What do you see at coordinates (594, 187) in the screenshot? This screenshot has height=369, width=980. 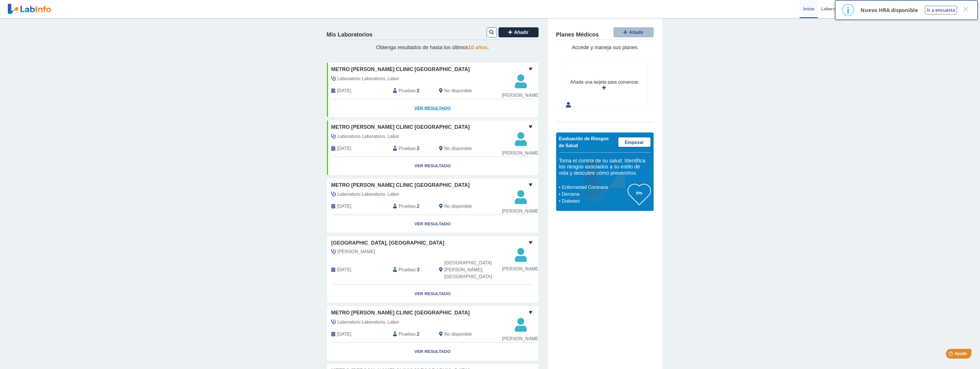 I see `li: Enfermedad Coronaria` at bounding box center [594, 187].